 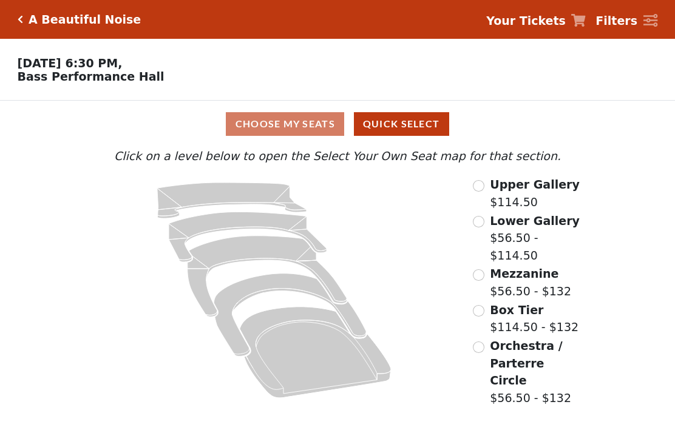 I want to click on h5: A Beautiful Noise, so click(x=84, y=19).